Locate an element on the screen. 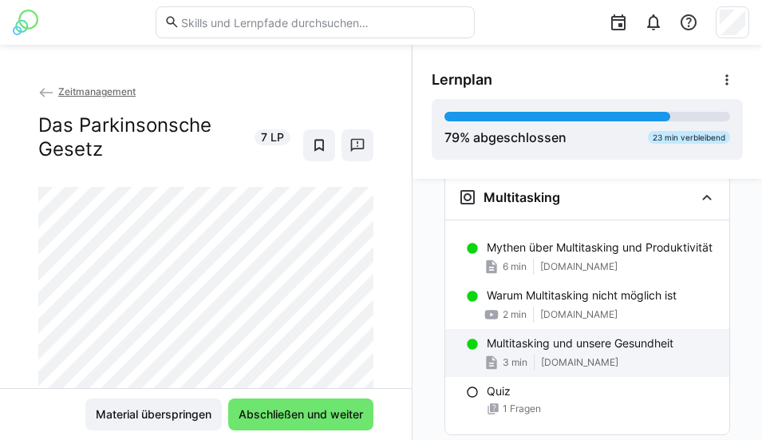 This screenshot has width=762, height=440. div: % abgeschlossen is located at coordinates (505, 137).